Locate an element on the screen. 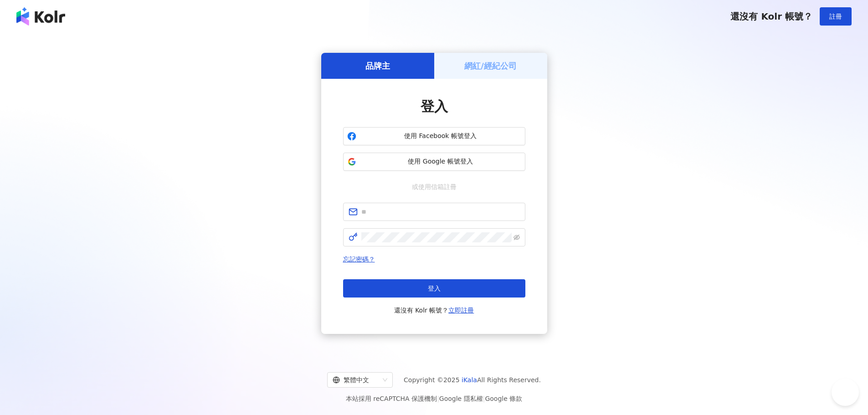 The image size is (868, 415). a: Google 條款 is located at coordinates (503, 399).